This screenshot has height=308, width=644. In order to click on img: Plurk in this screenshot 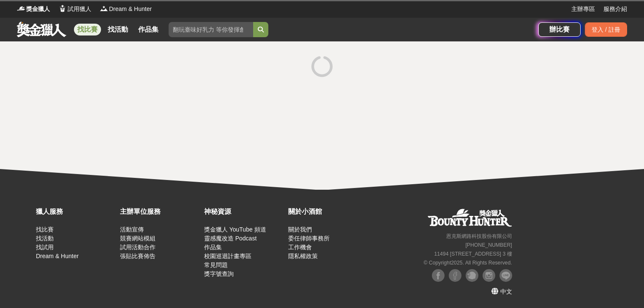, I will do `click(472, 275)`.